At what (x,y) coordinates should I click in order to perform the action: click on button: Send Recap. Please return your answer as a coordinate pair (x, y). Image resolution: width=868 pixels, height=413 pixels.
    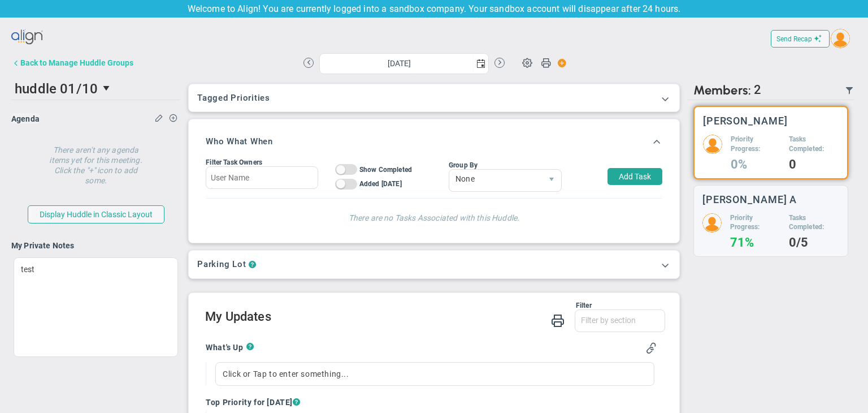
    Looking at the image, I should click on (801, 39).